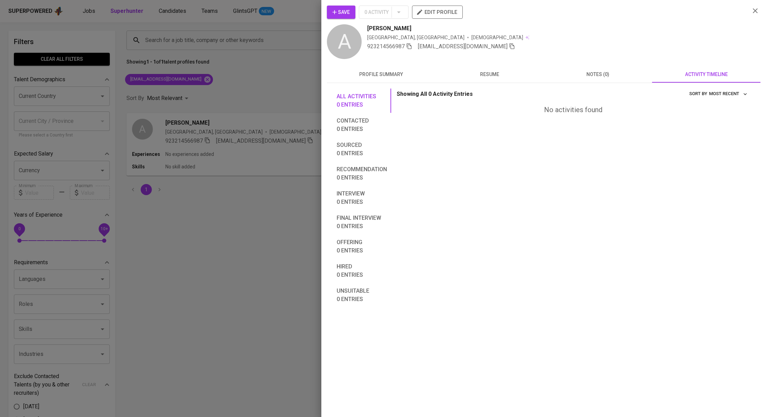 The width and height of the screenshot is (766, 417). I want to click on span: Offering 0 entries, so click(362, 247).